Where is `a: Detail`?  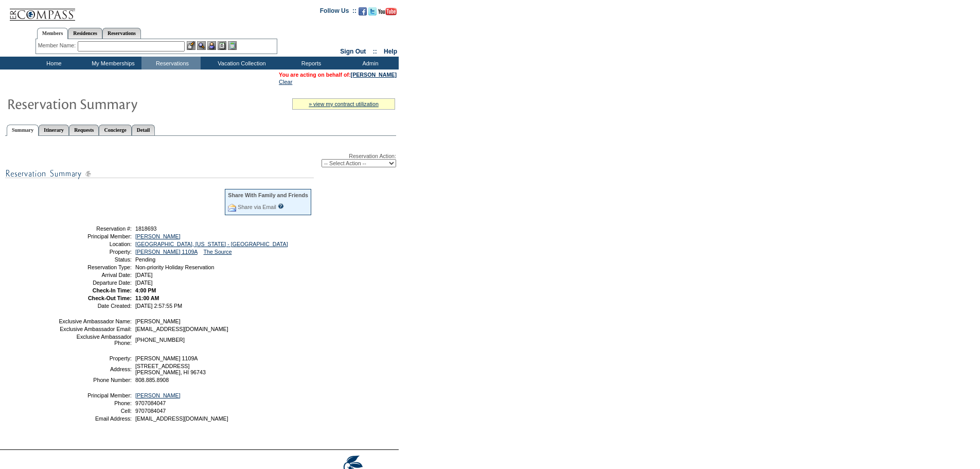
a: Detail is located at coordinates (143, 130).